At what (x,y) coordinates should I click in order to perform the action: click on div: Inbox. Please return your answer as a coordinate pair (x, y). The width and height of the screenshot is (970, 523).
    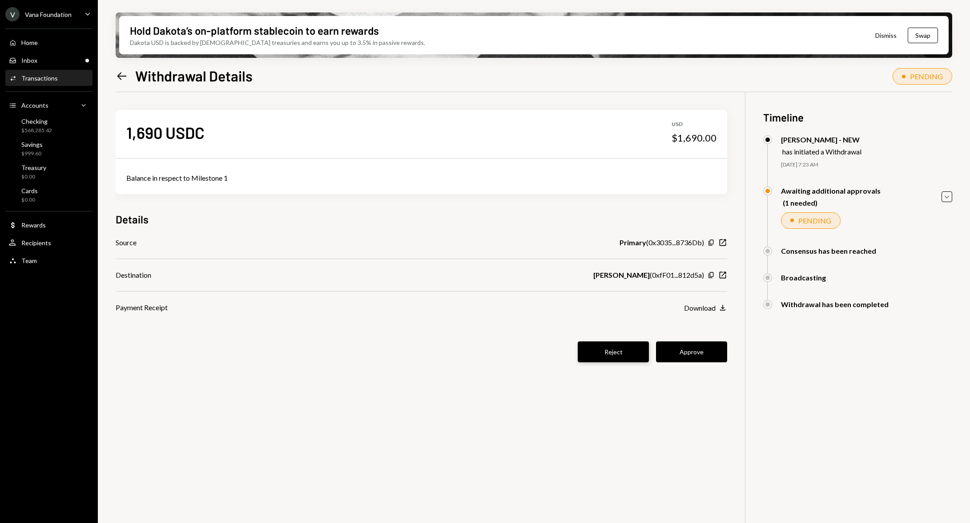
    Looking at the image, I should click on (29, 60).